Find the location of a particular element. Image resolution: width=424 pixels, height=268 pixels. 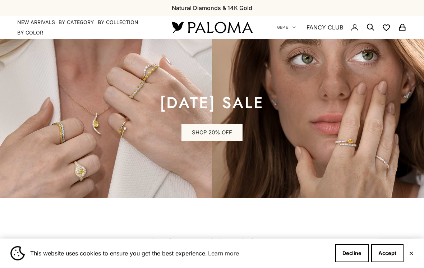

a: FANCY CLUB is located at coordinates (325, 27).